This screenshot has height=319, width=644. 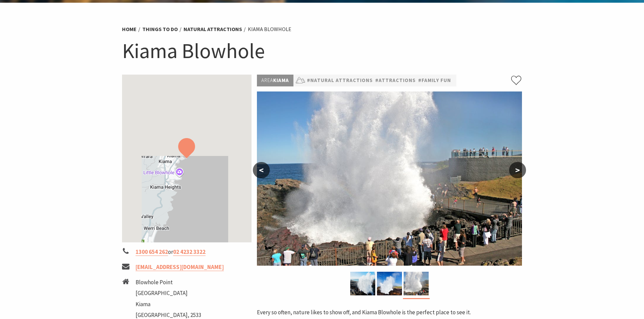 I want to click on li: Kiama Blowhole, so click(x=270, y=29).